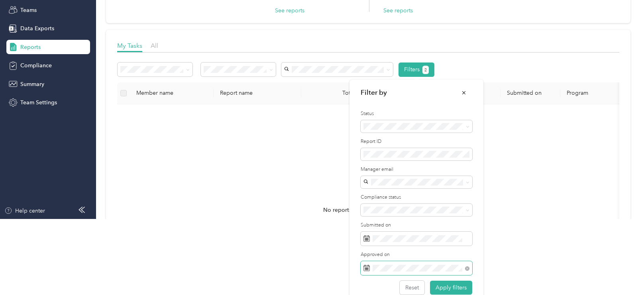 The width and height of the screenshot is (644, 295). I want to click on th: Submitted on, so click(531, 93).